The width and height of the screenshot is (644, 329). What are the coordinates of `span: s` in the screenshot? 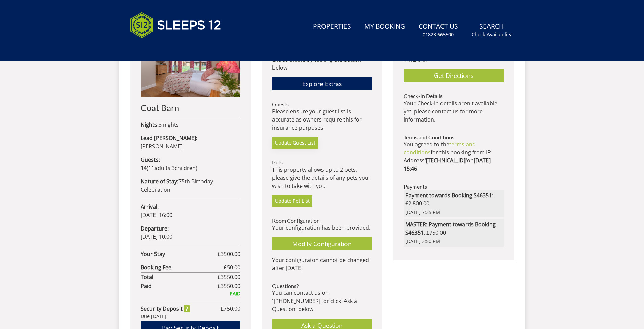 It's located at (169, 168).